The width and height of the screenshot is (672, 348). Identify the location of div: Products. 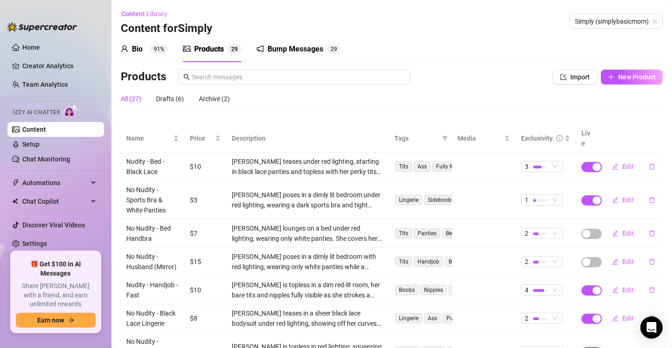
(209, 49).